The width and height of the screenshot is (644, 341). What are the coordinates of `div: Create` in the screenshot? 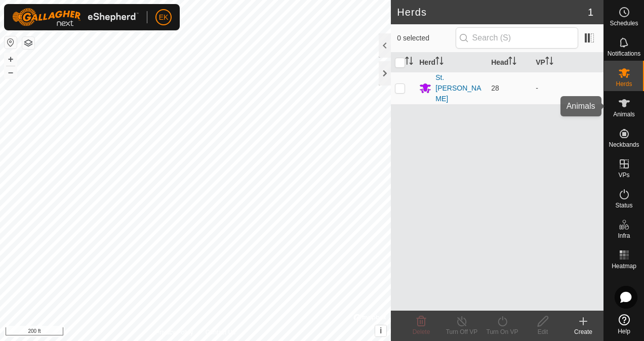 It's located at (583, 332).